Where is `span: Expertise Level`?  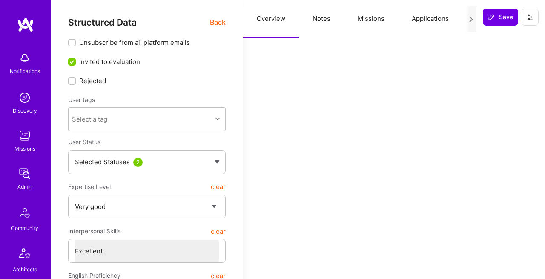 span: Expertise Level is located at coordinates (89, 187).